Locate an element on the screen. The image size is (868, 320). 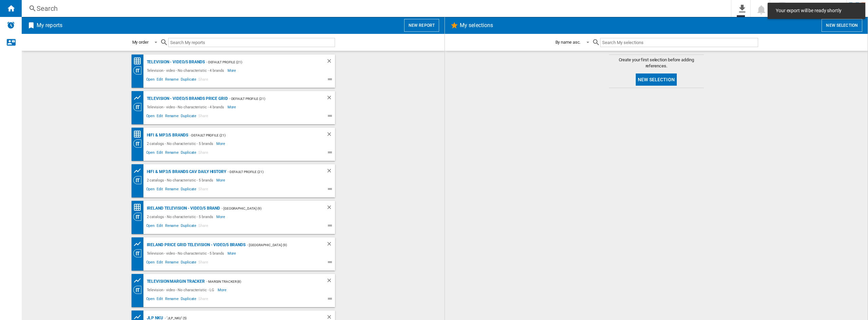
h2: My reports is located at coordinates (49, 25).